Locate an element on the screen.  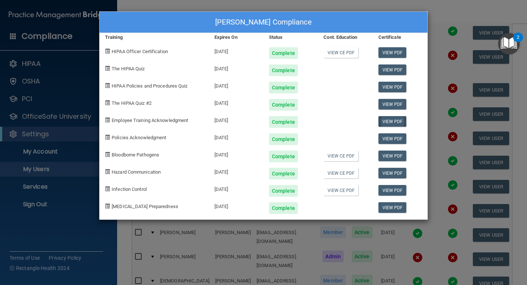
span: Policies Acknowledgment is located at coordinates (139, 137).